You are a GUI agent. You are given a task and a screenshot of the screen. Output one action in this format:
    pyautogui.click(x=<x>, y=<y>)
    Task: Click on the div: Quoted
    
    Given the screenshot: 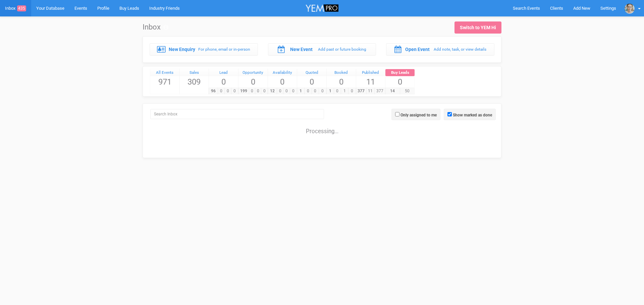 What is the action you would take?
    pyautogui.click(x=311, y=73)
    